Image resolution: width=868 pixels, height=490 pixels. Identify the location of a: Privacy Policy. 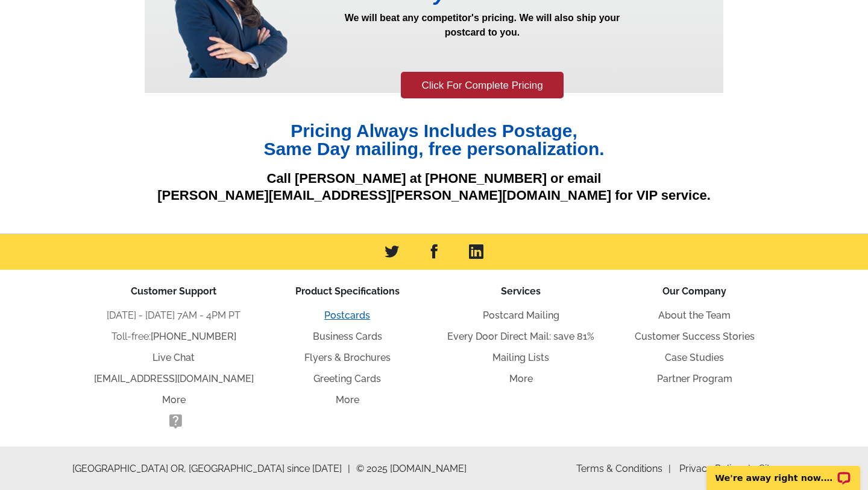
(715, 468).